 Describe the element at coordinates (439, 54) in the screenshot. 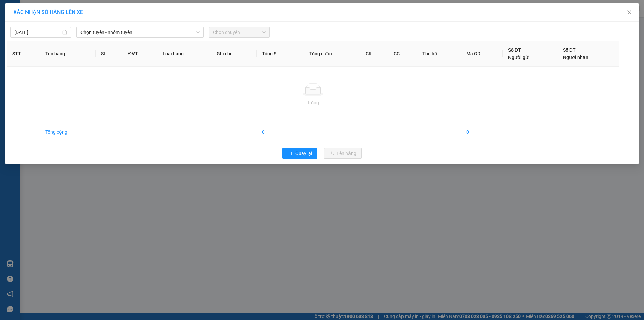

I see `th: Thu hộ` at that location.